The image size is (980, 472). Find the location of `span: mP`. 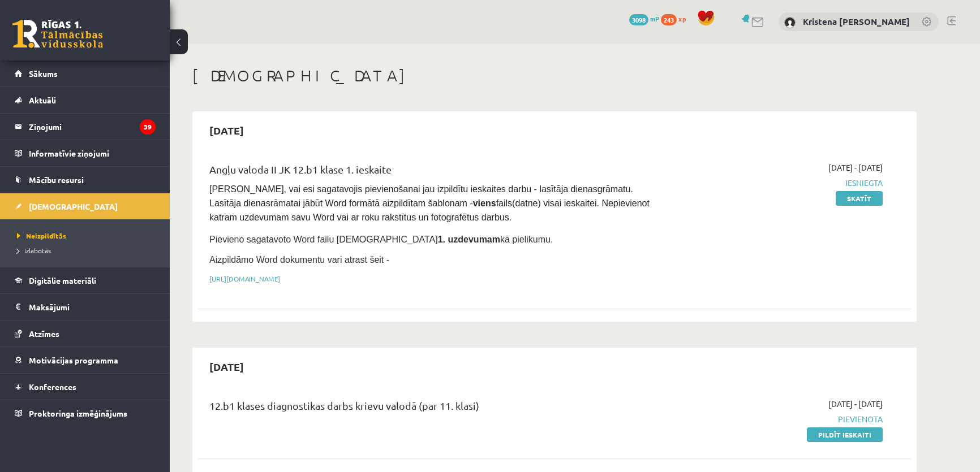

span: mP is located at coordinates (654, 19).